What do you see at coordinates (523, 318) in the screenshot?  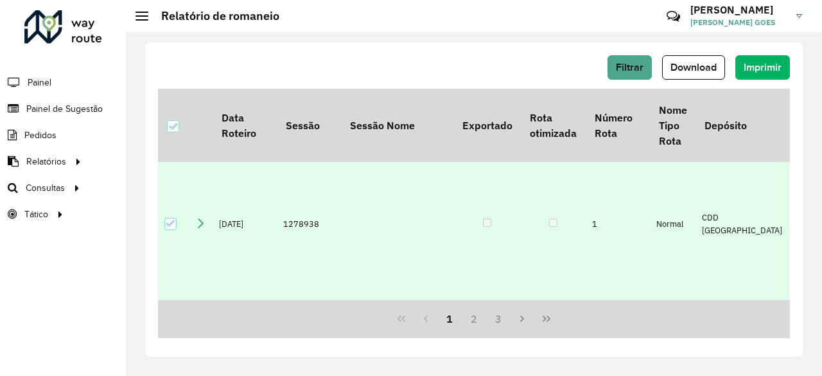 I see `button: Next Page` at bounding box center [523, 318].